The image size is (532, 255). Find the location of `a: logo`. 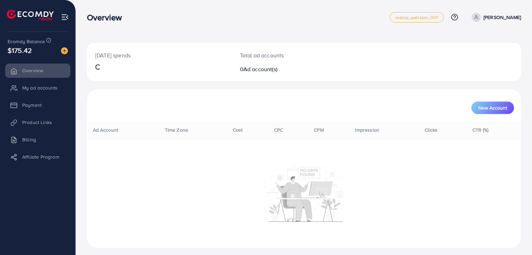

a: logo is located at coordinates (30, 15).